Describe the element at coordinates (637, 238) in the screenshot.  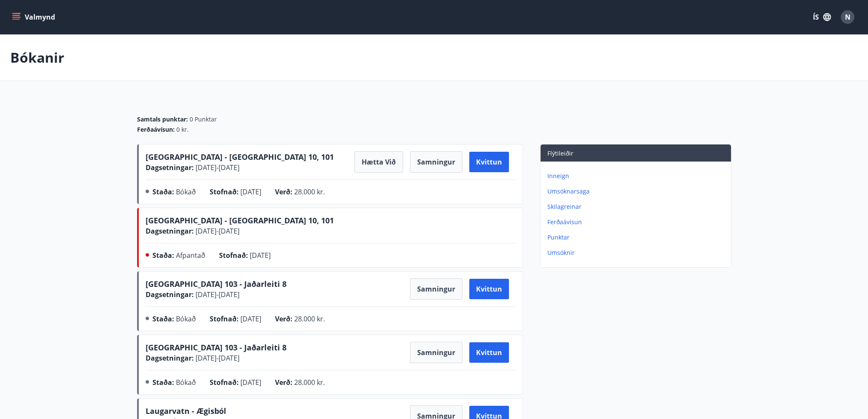
I see `p: Punktar` at that location.